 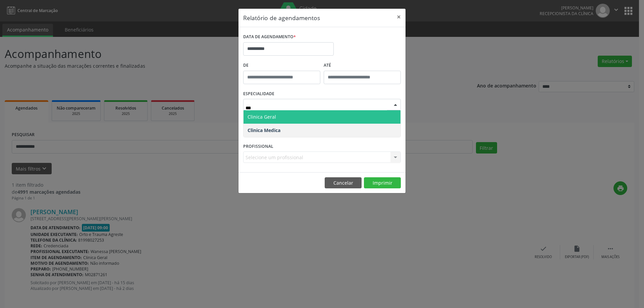 I want to click on button: Imprimir, so click(x=383, y=183).